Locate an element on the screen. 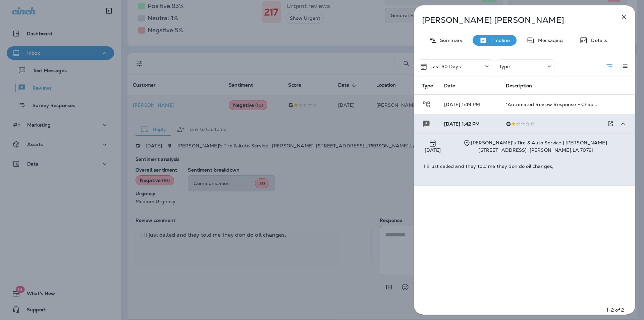 This screenshot has width=644, height=320. button: Go to Review is located at coordinates (610, 124).